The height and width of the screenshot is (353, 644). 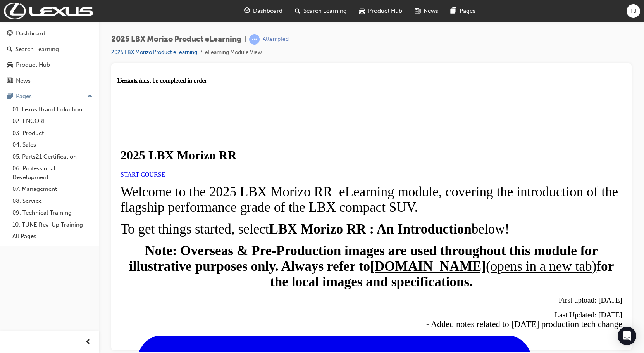 What do you see at coordinates (426, 11) in the screenshot?
I see `a: news-iconNews` at bounding box center [426, 11].